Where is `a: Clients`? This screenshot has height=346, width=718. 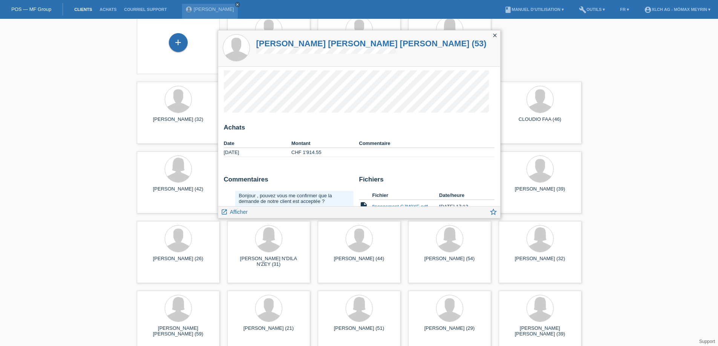 a: Clients is located at coordinates (83, 9).